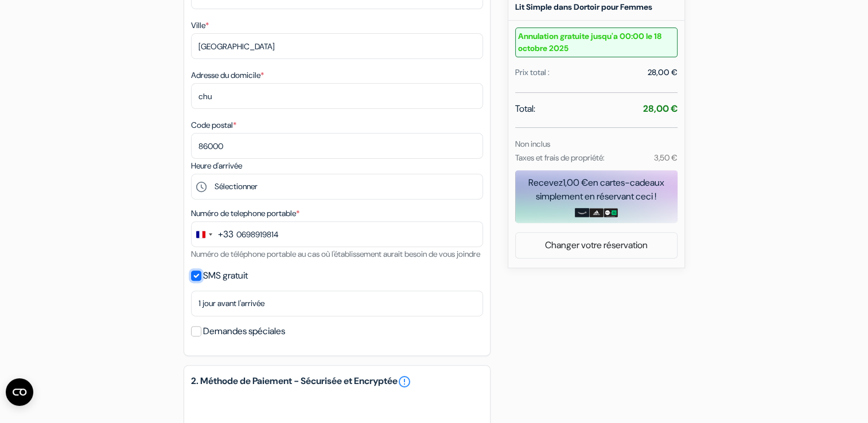  What do you see at coordinates (525, 109) in the screenshot?
I see `span: Total:` at bounding box center [525, 109].